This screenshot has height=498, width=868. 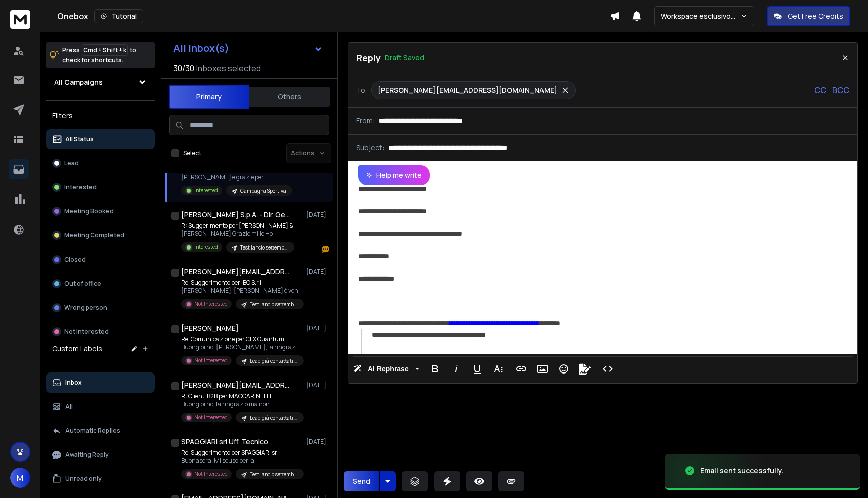 What do you see at coordinates (100, 407) in the screenshot?
I see `button: All` at bounding box center [100, 407].